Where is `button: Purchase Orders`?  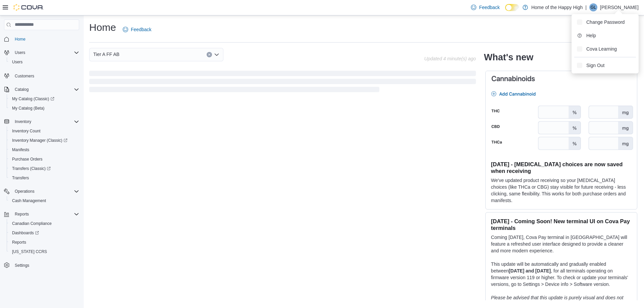
button: Purchase Orders is located at coordinates (44, 159).